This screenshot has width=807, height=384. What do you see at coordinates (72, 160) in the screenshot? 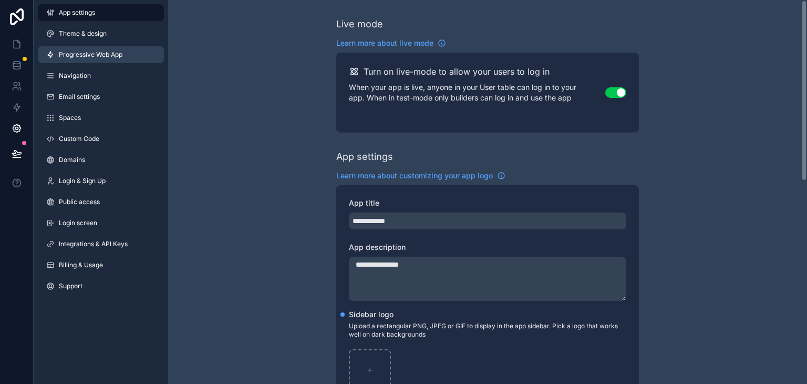
I see `span: Domains` at bounding box center [72, 160].